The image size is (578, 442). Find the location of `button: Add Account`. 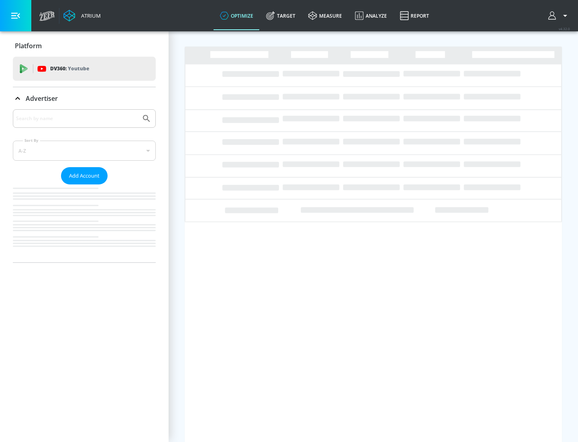

button: Add Account is located at coordinates (84, 175).